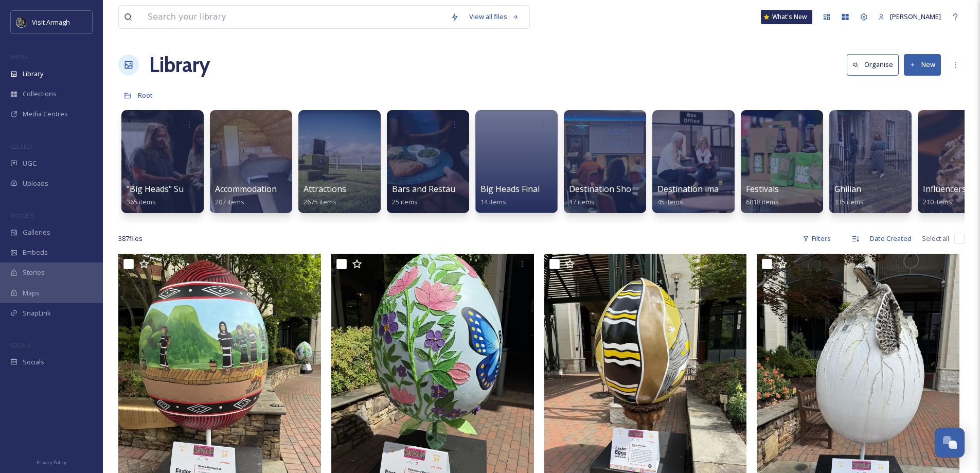 Image resolution: width=980 pixels, height=473 pixels. What do you see at coordinates (763, 202) in the screenshot?
I see `span: 6818 items` at bounding box center [763, 202].